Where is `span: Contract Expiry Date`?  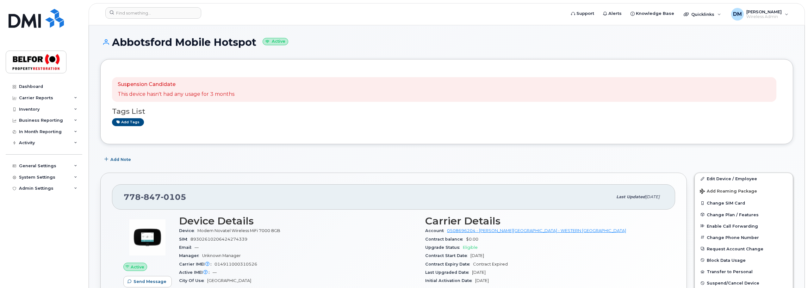 span: Contract Expiry Date is located at coordinates (449, 264).